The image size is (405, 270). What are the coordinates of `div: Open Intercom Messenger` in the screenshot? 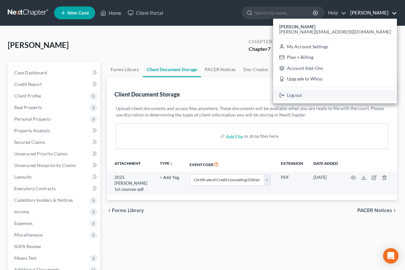 It's located at (390, 256).